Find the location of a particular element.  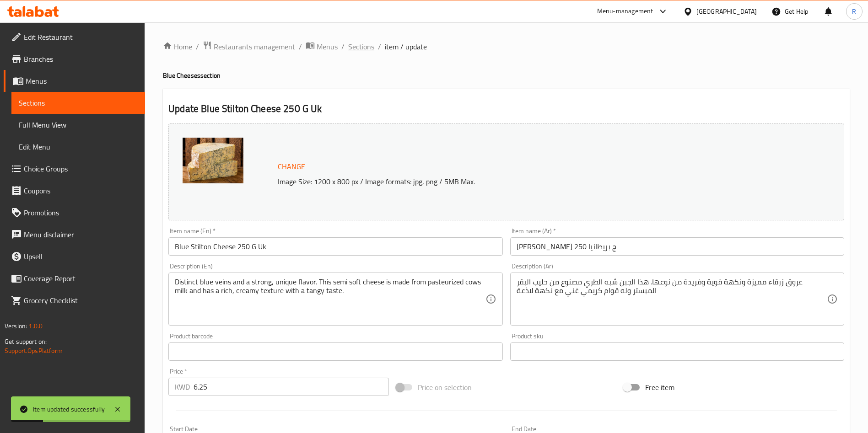

span: Edit Menu is located at coordinates (78, 147).